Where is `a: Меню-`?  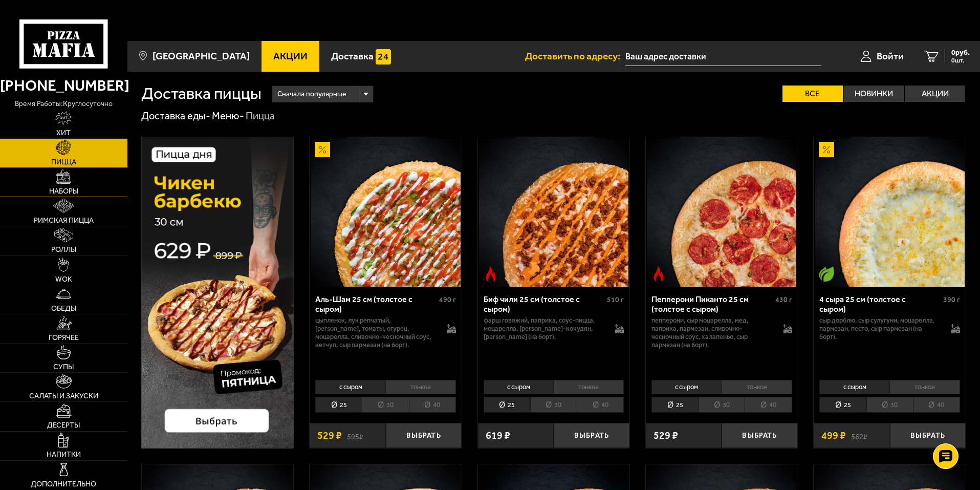
a: Меню- is located at coordinates (228, 116).